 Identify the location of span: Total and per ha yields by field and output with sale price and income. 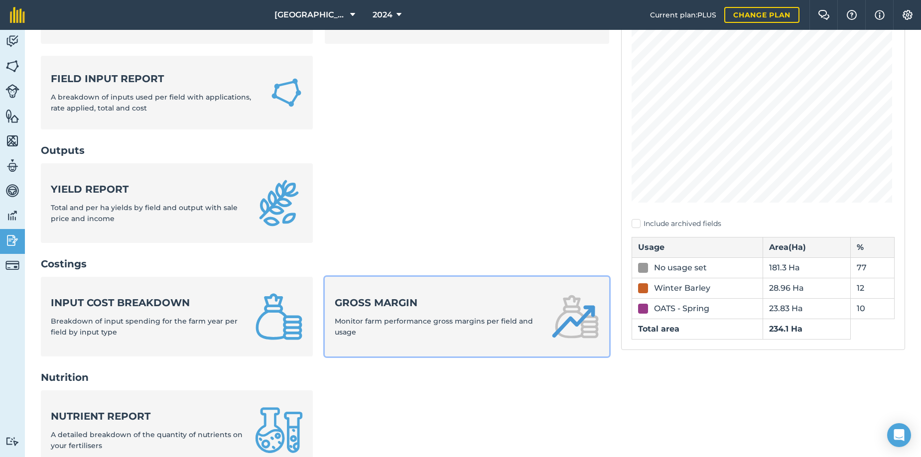
(144, 213).